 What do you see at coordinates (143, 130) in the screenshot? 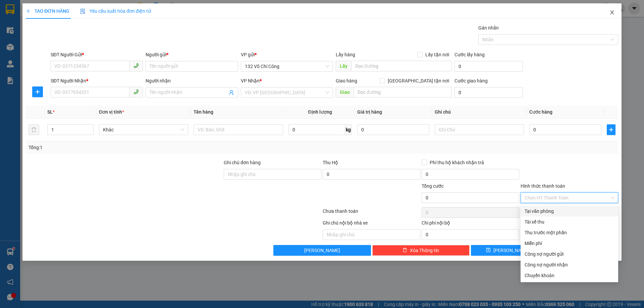
I see `span: Khác` at bounding box center [143, 130].